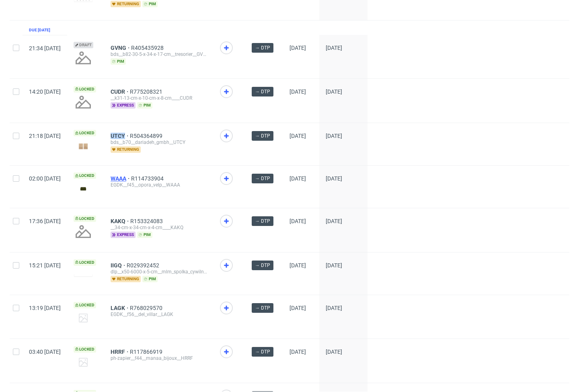  I want to click on div: EGDK__f56__del_villar__LAGK, so click(159, 314).